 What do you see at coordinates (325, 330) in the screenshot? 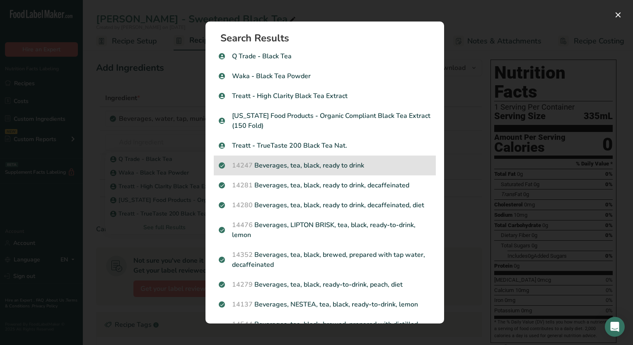
I see `p: Beverages, tea, black, brewed, prepared with distilled water` at bounding box center [325, 330].